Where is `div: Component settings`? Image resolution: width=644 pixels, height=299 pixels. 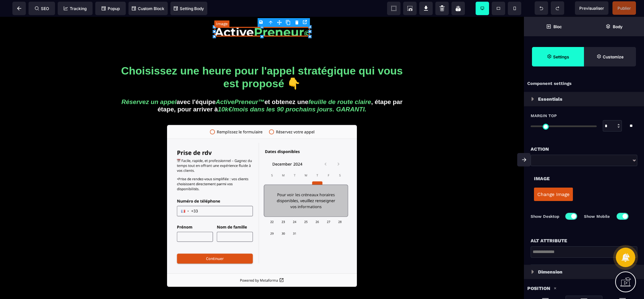
div: Component settings is located at coordinates (584, 83).